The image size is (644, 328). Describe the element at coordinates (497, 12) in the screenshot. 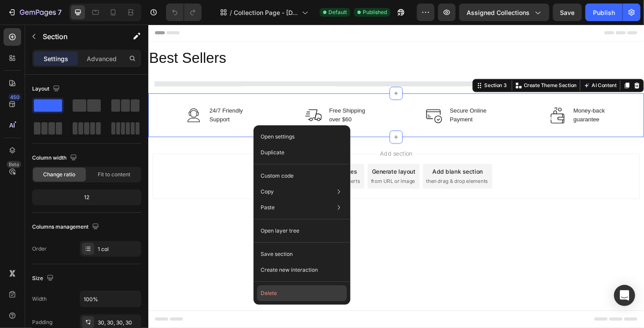

I see `span: Assigned Collections` at that location.